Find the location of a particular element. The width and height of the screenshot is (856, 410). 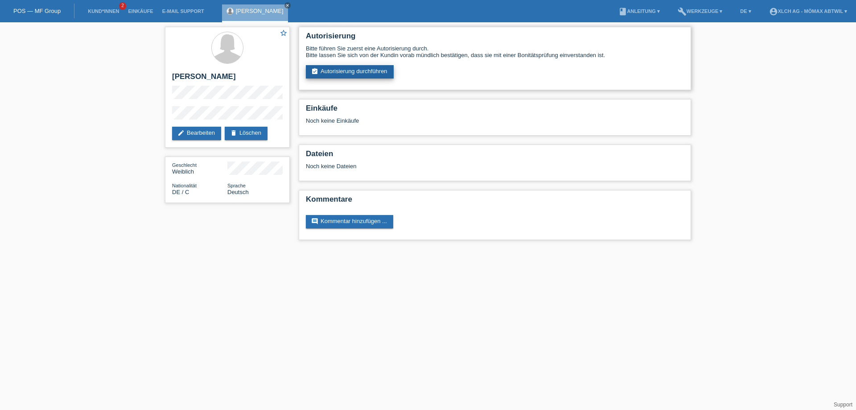

i: star_border is located at coordinates (283, 33).